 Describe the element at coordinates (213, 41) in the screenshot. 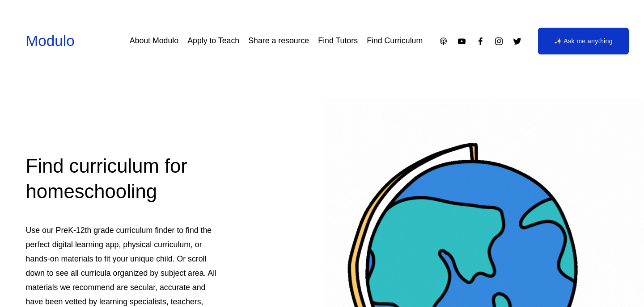

I see `a: Apply to Teach` at that location.